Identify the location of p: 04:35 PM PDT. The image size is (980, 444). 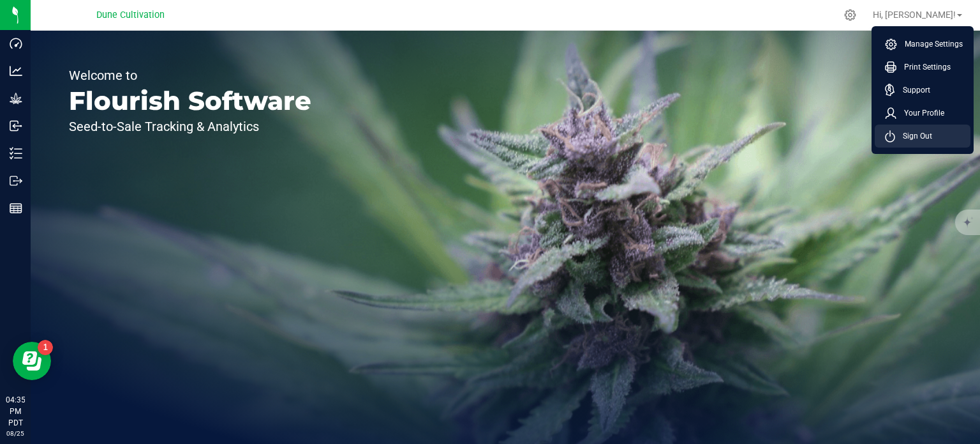
(16, 411).